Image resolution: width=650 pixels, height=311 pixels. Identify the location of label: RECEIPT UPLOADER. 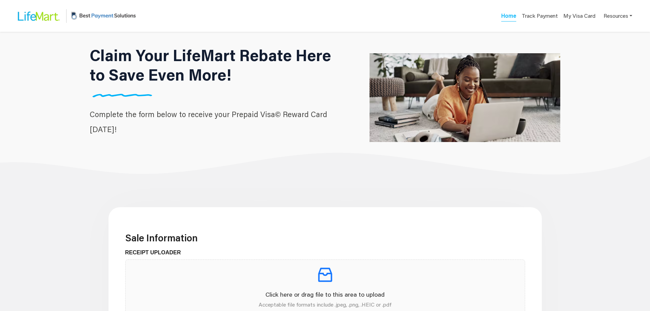
(155, 252).